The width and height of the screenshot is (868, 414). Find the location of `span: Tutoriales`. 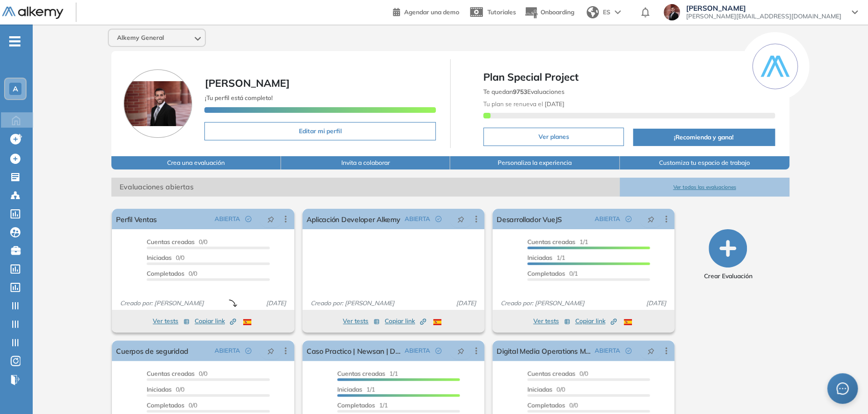

span: Tutoriales is located at coordinates (502, 12).